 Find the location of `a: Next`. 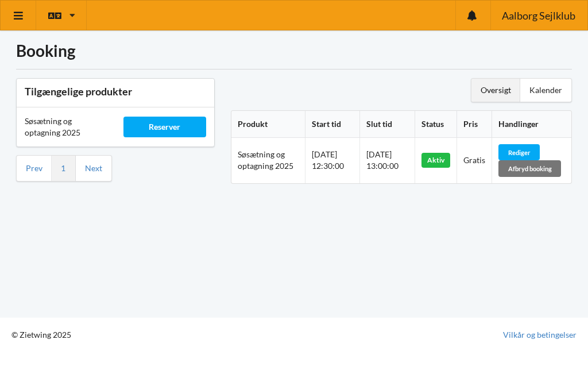

a: Next is located at coordinates (93, 169).